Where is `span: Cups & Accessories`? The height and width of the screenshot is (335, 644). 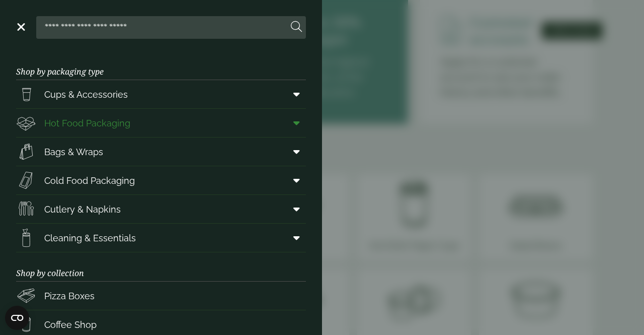
span: Cups & Accessories is located at coordinates (86, 94).